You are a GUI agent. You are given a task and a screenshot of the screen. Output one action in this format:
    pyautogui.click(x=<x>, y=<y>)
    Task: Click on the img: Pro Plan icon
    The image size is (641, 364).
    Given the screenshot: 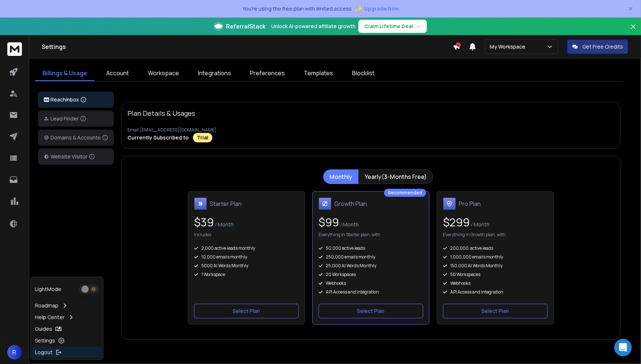 What is the action you would take?
    pyautogui.click(x=449, y=204)
    